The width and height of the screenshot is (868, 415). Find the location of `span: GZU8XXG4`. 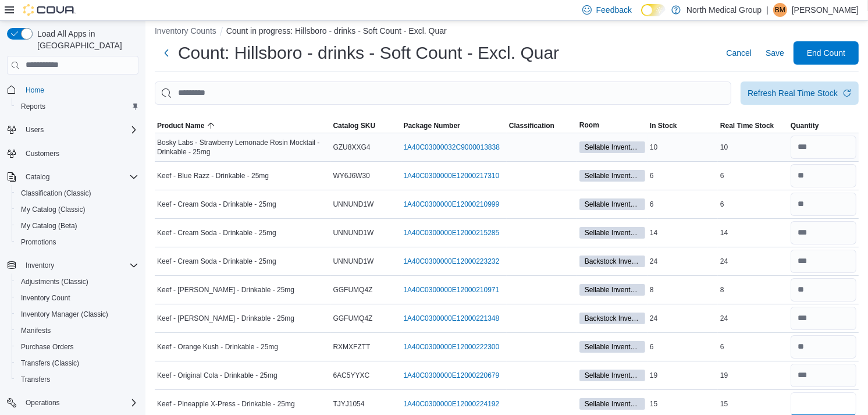

span: GZU8XXG4 is located at coordinates (352, 147).